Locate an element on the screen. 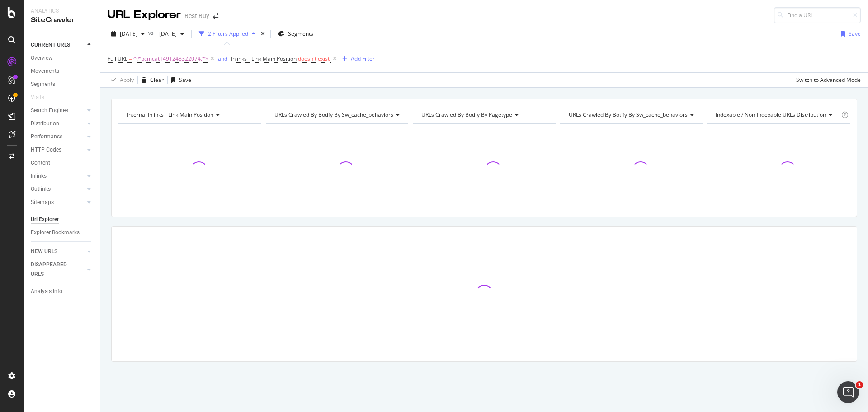 The image size is (868, 412). div: Overview is located at coordinates (41, 58).